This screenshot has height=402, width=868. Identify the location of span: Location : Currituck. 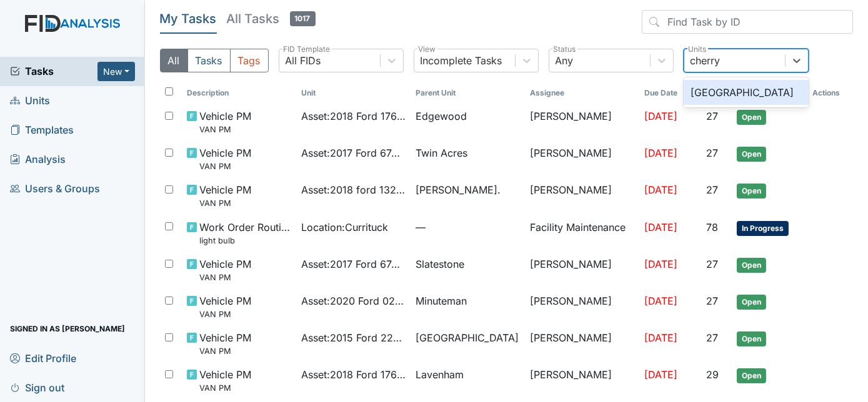
(344, 227).